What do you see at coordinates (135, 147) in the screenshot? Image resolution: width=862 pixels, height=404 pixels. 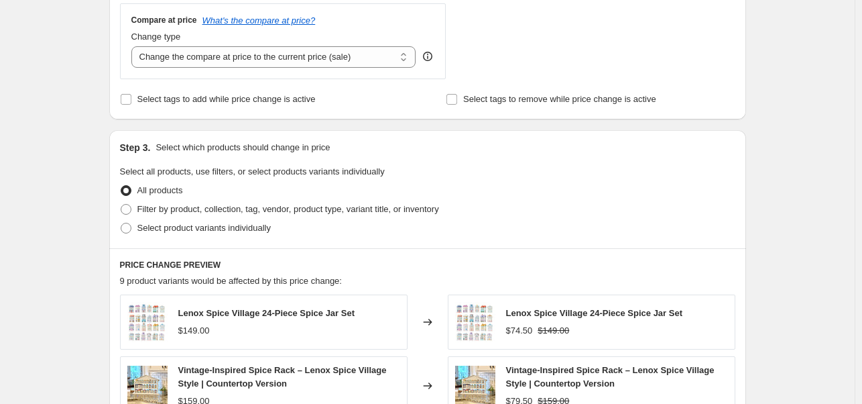 I see `h2: Step 3.` at bounding box center [135, 147].